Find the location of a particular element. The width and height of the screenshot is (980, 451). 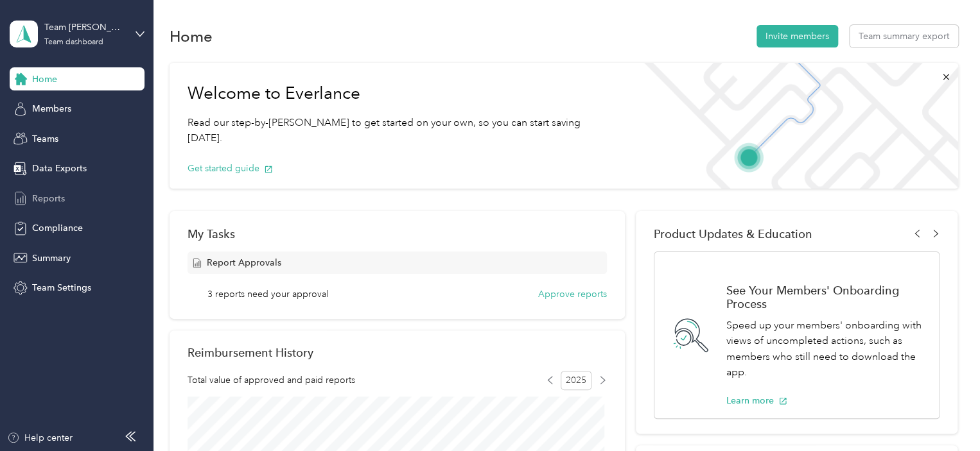

button: Team summary export is located at coordinates (904, 36).